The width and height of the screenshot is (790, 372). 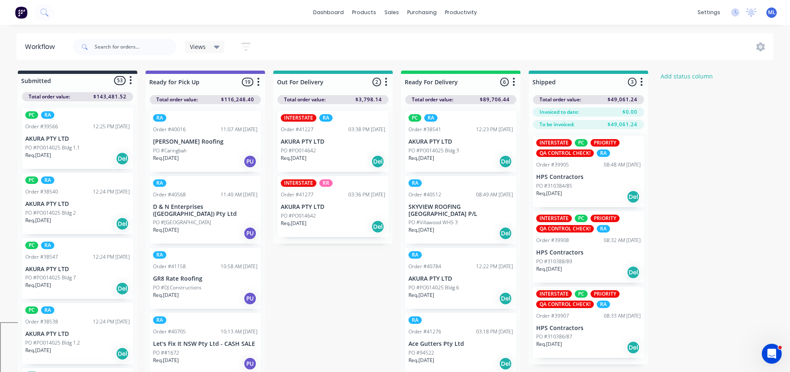 What do you see at coordinates (205, 278) in the screenshot?
I see `p: GR8 Rate Roofing` at bounding box center [205, 278].